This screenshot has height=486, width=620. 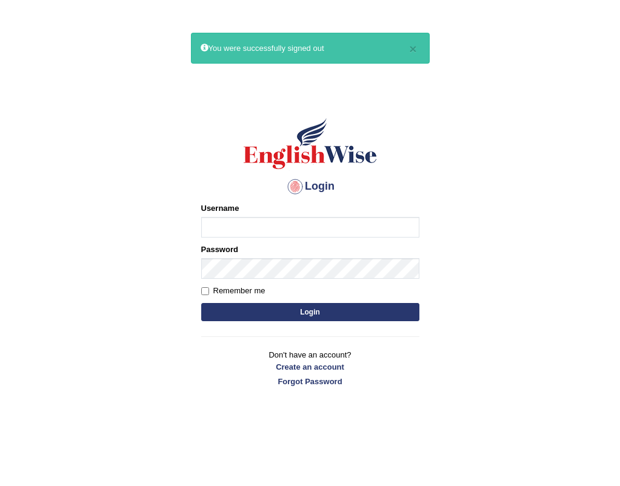 What do you see at coordinates (310, 187) in the screenshot?
I see `h4: Login` at bounding box center [310, 187].